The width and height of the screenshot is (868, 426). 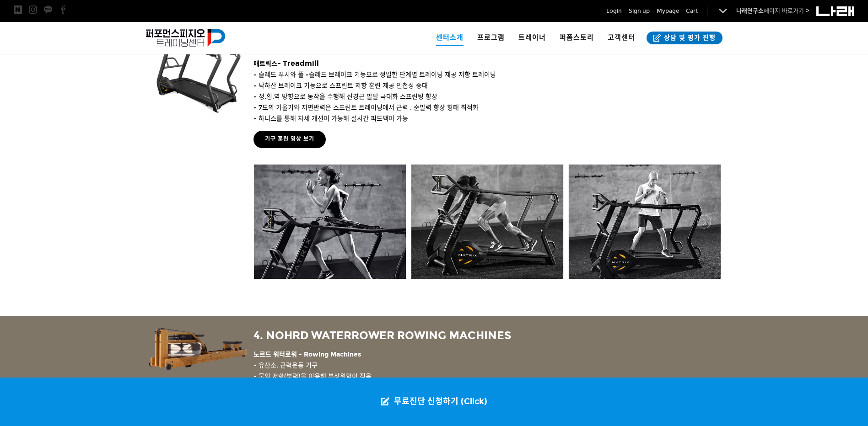 I want to click on img: 노르드 워터로워 - Rowing Machines 제품 사진, so click(x=198, y=350).